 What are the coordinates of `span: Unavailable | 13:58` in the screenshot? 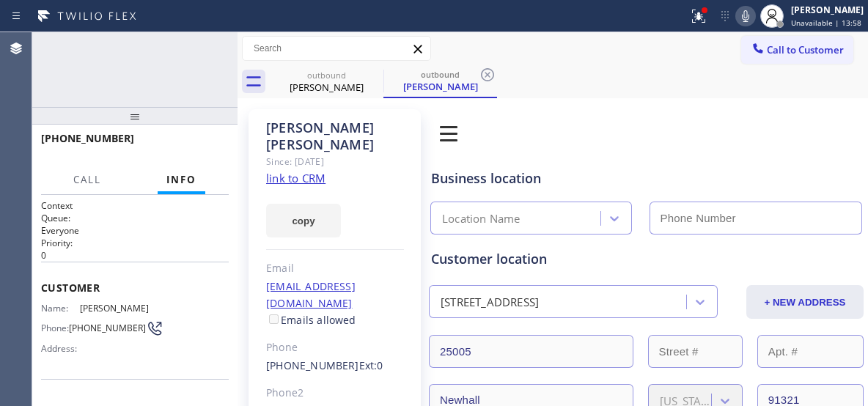 It's located at (826, 23).